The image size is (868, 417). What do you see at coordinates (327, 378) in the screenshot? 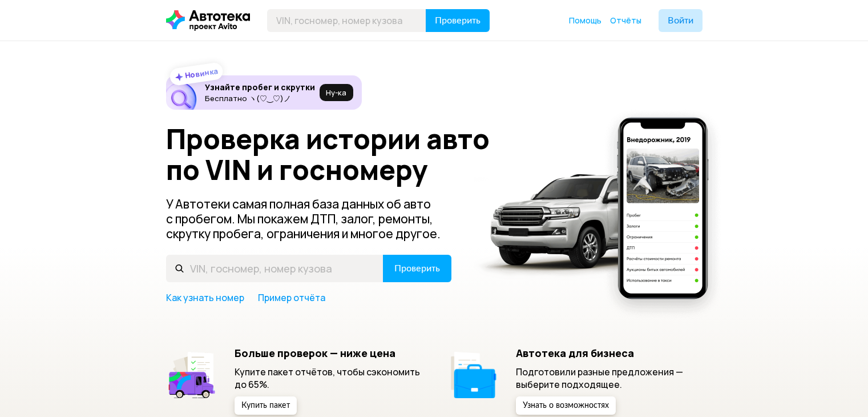
I see `p: Купите пакет отчётов, чтобы сэкономить до 65%.` at bounding box center [327, 378].